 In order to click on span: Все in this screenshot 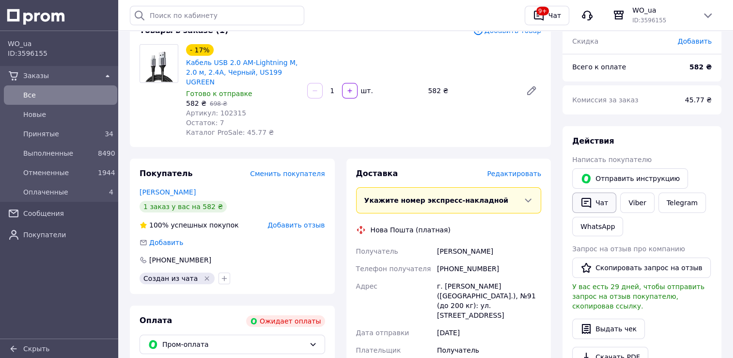, I will do `click(68, 95)`.